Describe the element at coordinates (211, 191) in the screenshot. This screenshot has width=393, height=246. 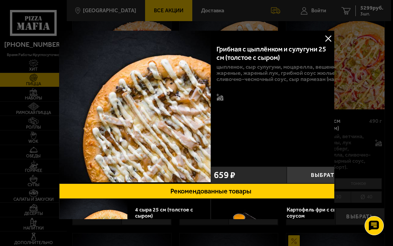
I see `button: Рекомендованные товары` at that location.